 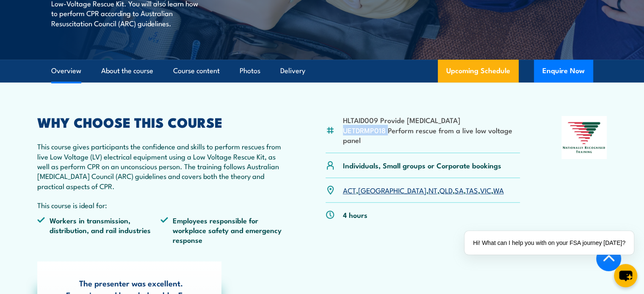 I want to click on a: NT, so click(x=433, y=190).